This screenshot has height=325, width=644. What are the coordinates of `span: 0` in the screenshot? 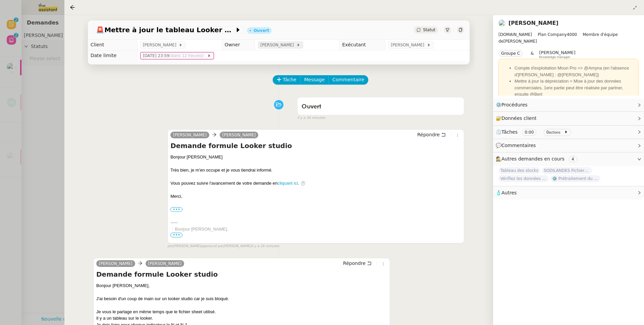 It's located at (547, 133).